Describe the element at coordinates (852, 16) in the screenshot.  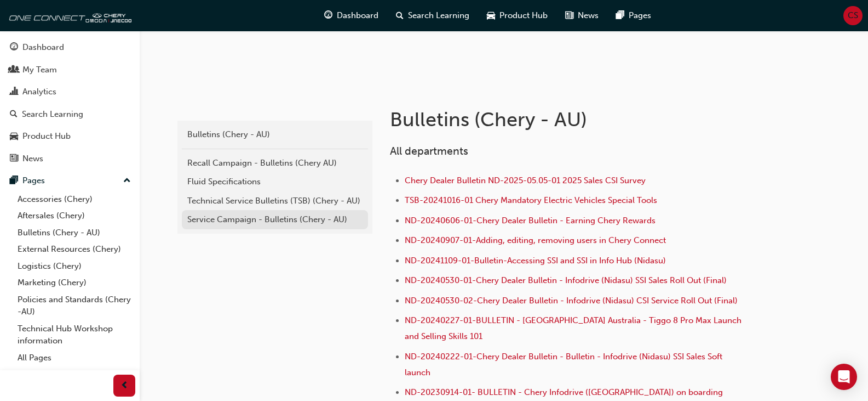
I see `button: CS` at that location.